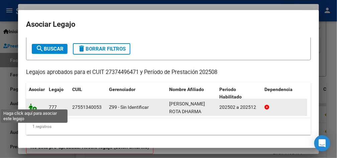 The width and height of the screenshot is (337, 158). What do you see at coordinates (50, 49) in the screenshot?
I see `span: Buscar` at bounding box center [50, 49].